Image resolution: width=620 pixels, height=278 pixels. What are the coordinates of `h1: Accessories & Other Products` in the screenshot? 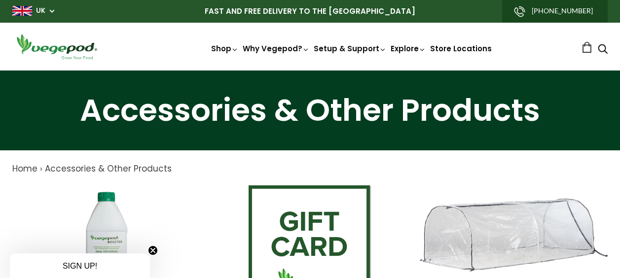 It's located at (310, 111).